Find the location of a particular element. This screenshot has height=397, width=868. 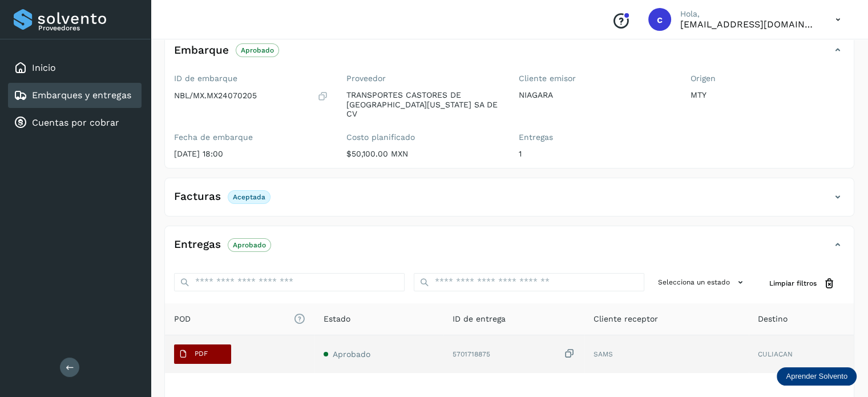

button: Selecciona un estado is located at coordinates (702, 283).